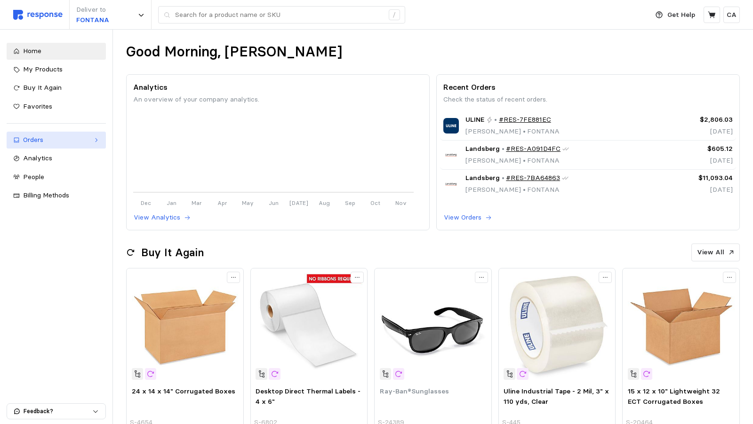 The image size is (753, 424). I want to click on span: Billing Methods, so click(46, 195).